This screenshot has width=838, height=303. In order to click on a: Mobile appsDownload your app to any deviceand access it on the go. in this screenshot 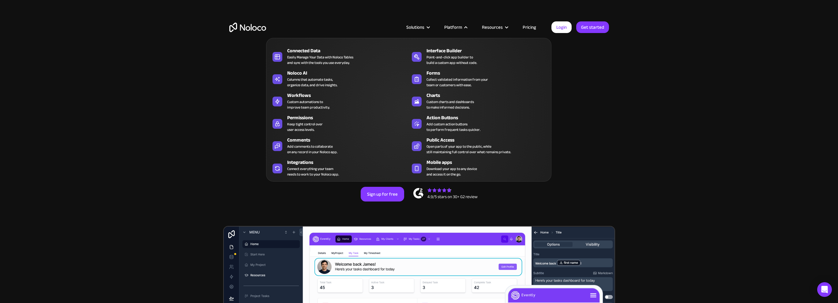, I will do `click(478, 168)`.